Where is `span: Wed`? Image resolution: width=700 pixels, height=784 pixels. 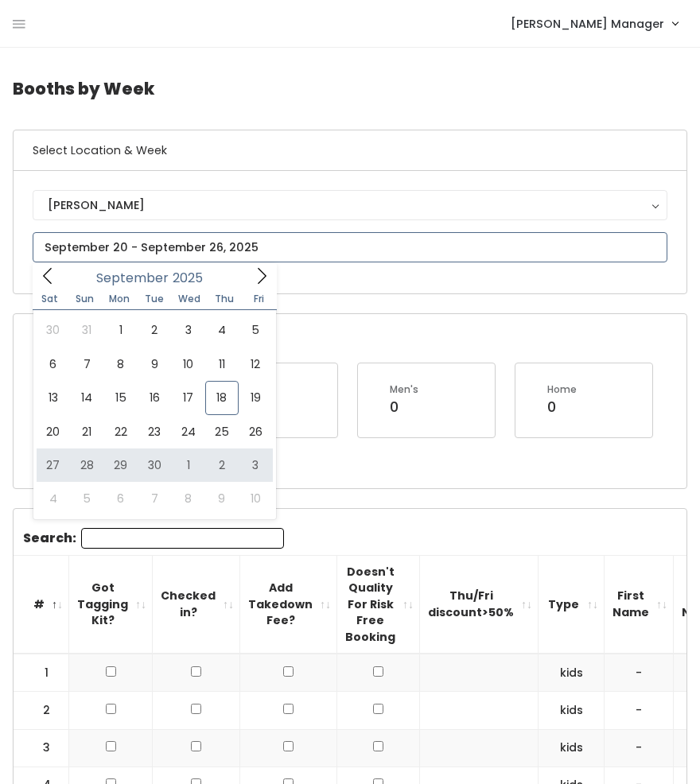 span: Wed is located at coordinates (189, 299).